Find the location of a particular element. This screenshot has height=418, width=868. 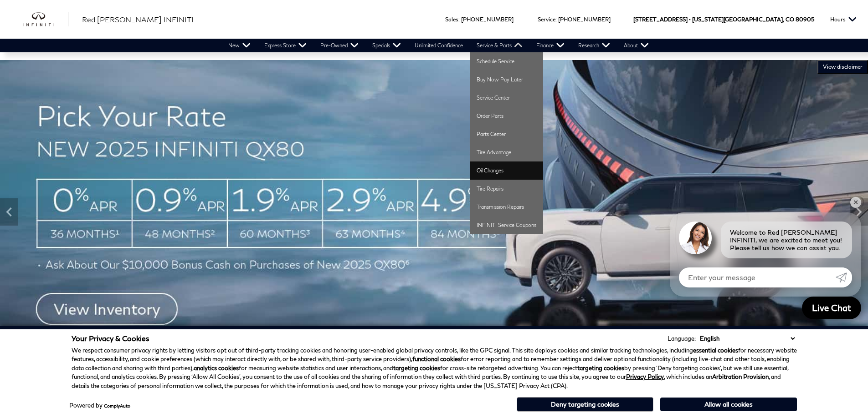

span: Live Chat is located at coordinates (832, 307).